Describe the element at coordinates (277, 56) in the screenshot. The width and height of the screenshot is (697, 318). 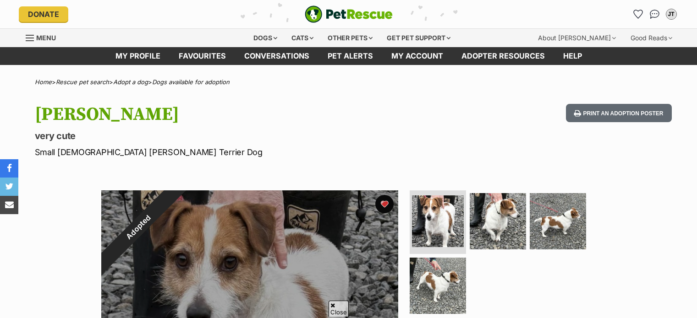
I see `a: conversations` at that location.